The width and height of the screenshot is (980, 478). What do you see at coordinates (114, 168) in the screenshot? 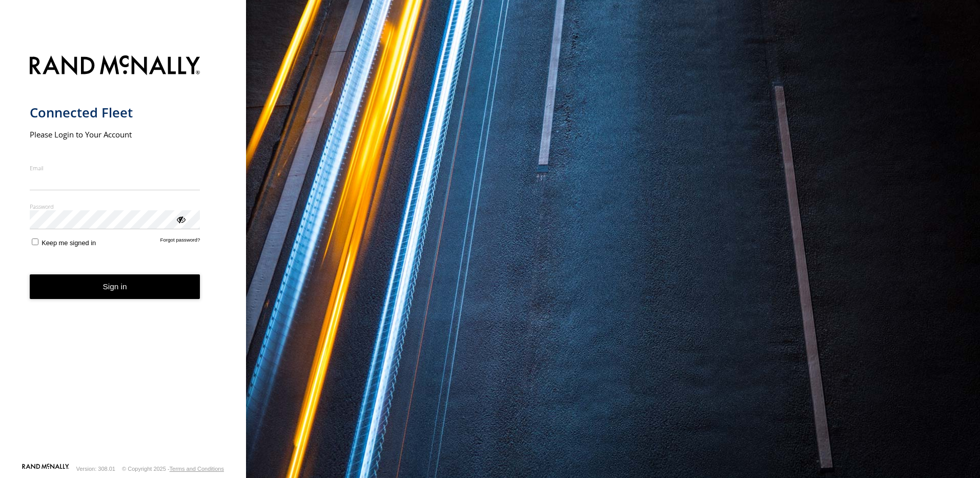
I see `label: Email` at bounding box center [114, 168].